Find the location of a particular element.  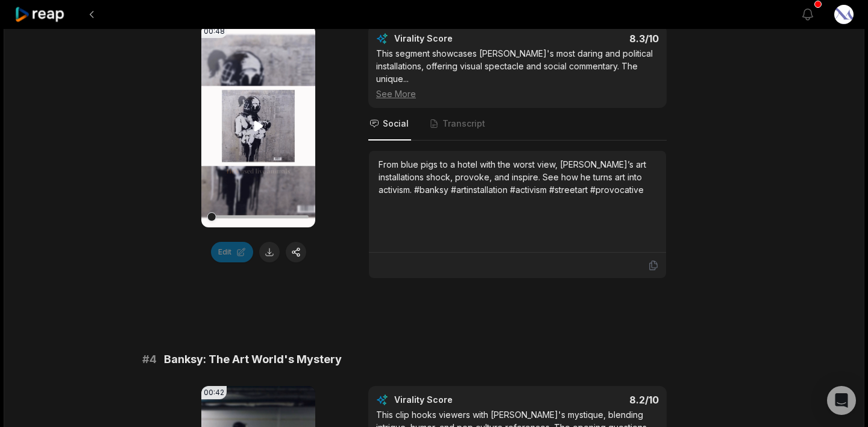

span: Transcript is located at coordinates (463, 124).